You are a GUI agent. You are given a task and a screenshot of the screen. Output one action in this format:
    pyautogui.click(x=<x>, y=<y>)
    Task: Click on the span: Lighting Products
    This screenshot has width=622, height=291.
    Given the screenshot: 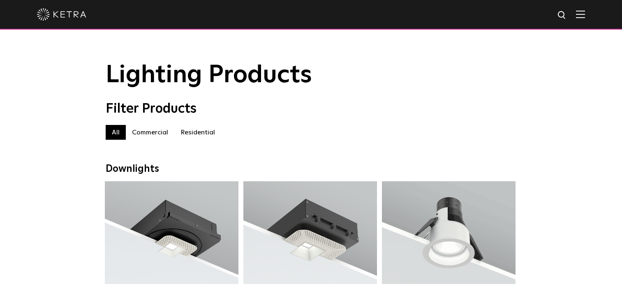 What is the action you would take?
    pyautogui.click(x=209, y=75)
    